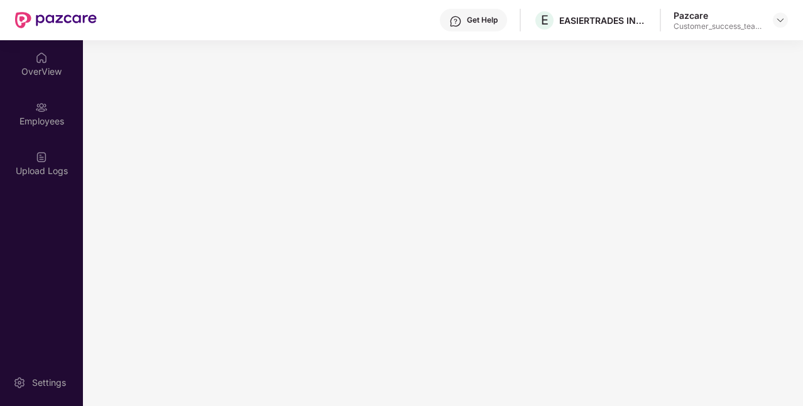 The height and width of the screenshot is (406, 803). Describe the element at coordinates (545, 20) in the screenshot. I see `span: E` at that location.